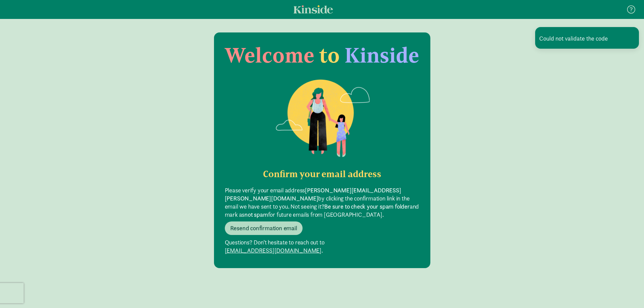  I want to click on div: Could not validate the code, so click(587, 38).